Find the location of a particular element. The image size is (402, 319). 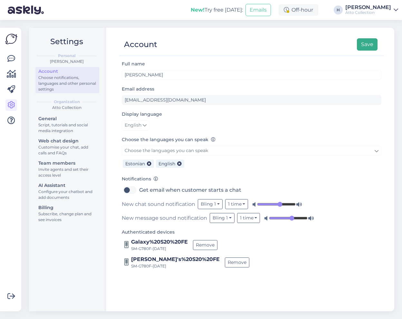

b: Organization is located at coordinates (67, 102).